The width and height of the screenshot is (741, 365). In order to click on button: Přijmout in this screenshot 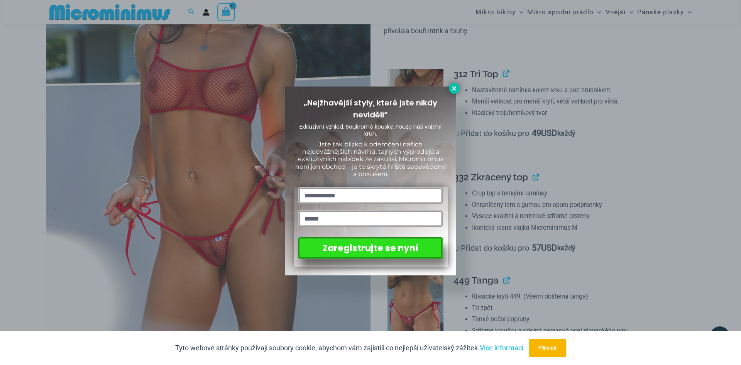, I will do `click(547, 348)`.